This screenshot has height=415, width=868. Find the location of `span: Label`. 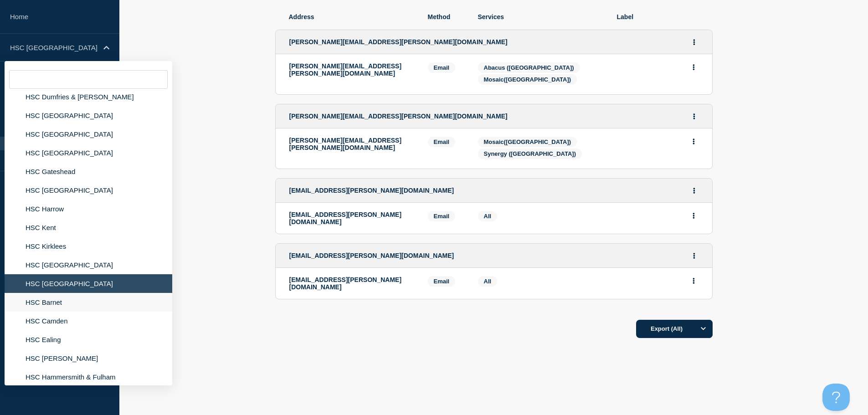

span: Label is located at coordinates (657, 17).